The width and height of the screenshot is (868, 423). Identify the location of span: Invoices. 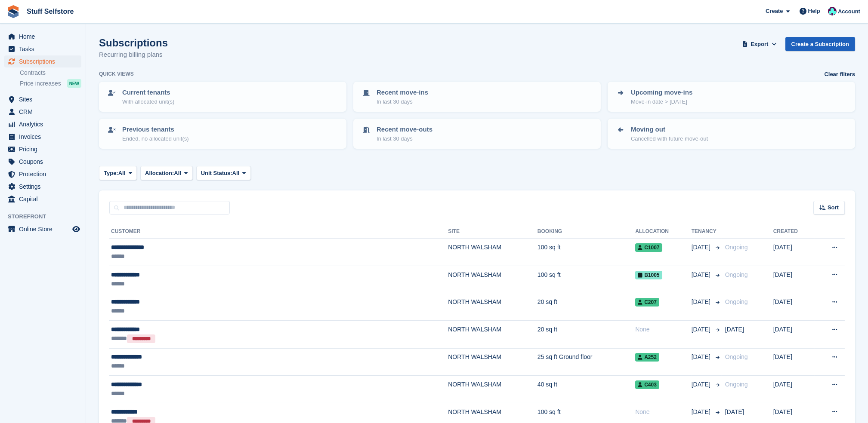
(45, 137).